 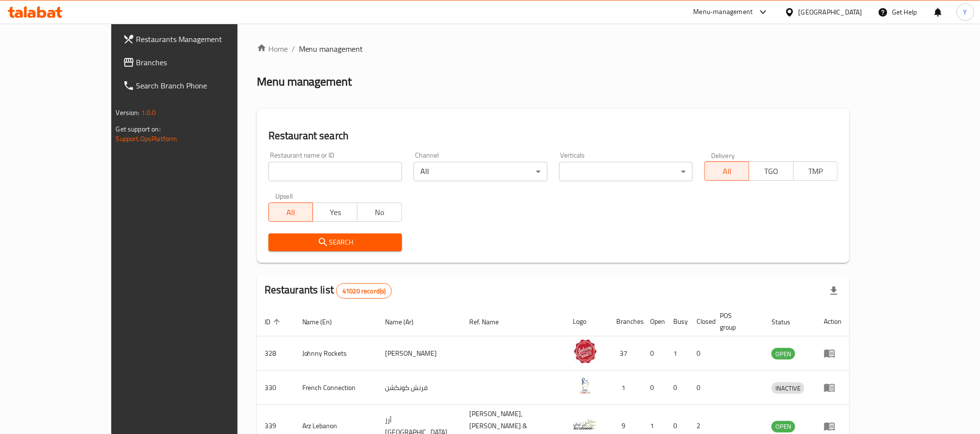 What do you see at coordinates (553, 49) in the screenshot?
I see `nav: breadcrumb` at bounding box center [553, 49].